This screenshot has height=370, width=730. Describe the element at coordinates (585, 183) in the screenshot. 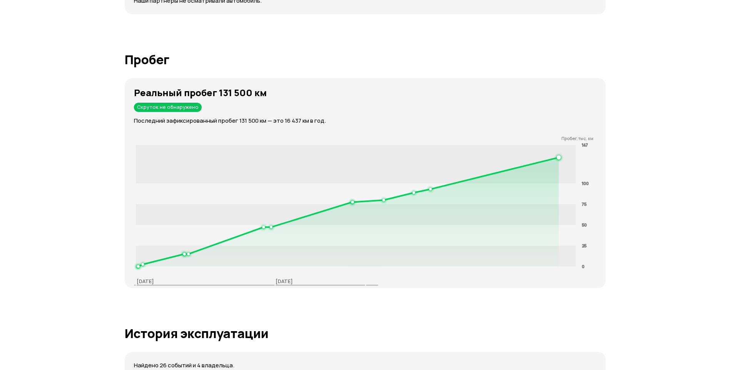

I see `tspan: 100` at that location.